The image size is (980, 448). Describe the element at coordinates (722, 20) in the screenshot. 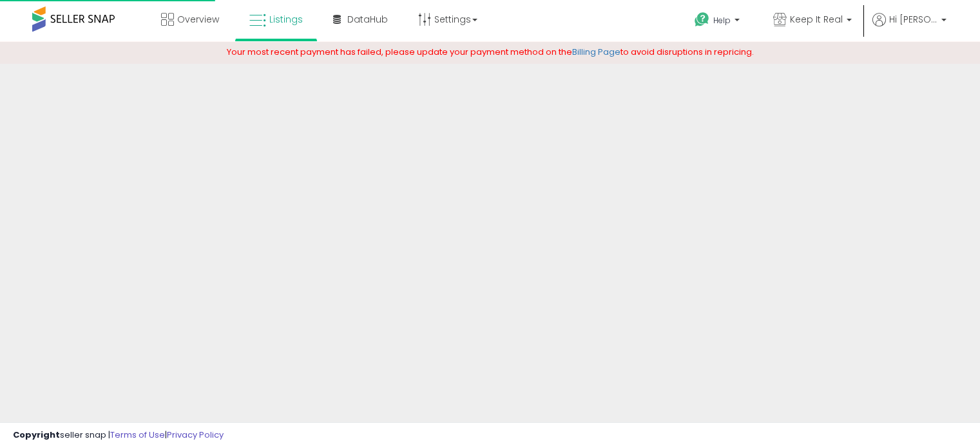

I see `span: Help` at that location.